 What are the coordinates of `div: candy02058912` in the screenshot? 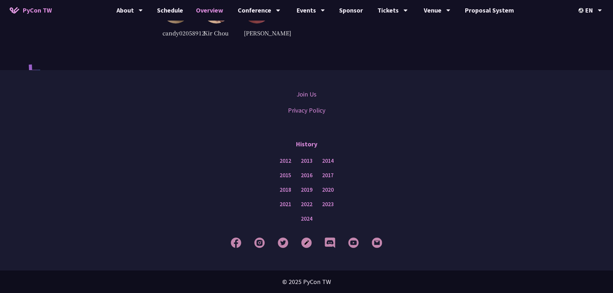 It's located at (176, 33).